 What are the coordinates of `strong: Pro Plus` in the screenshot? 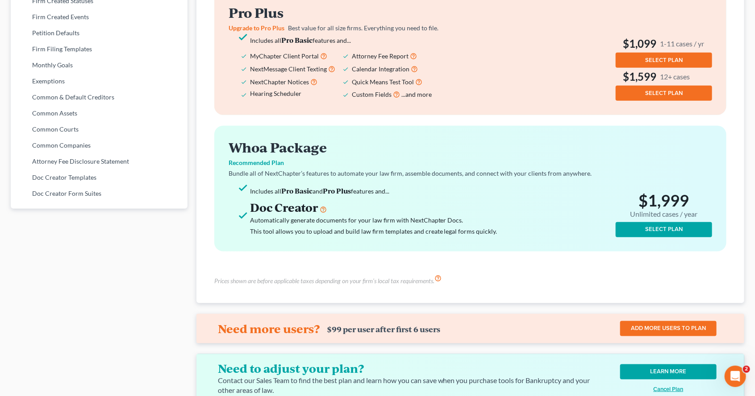 It's located at (337, 191).